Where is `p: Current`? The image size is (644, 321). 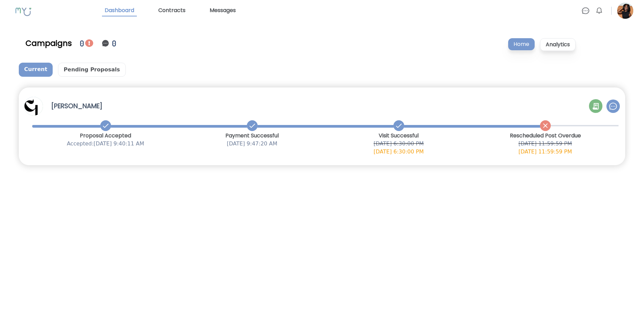 p: Current is located at coordinates (36, 70).